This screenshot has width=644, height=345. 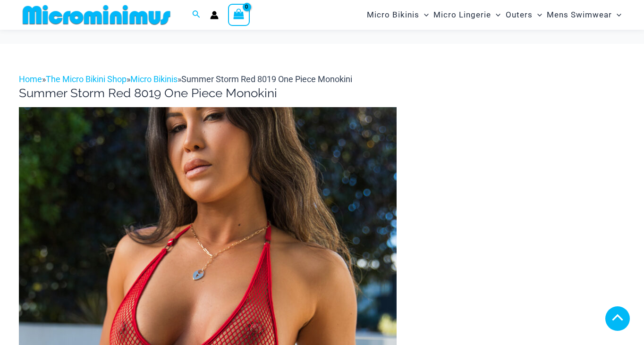 I want to click on nav: Site Navigation, so click(x=494, y=15).